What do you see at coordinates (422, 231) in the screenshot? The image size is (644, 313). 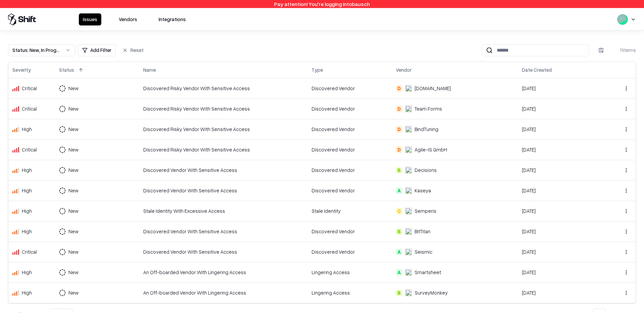 I see `div: BitTitan` at bounding box center [422, 231].